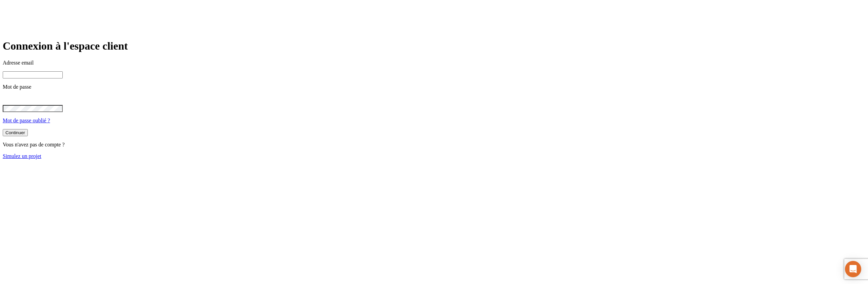 This screenshot has width=868, height=284. I want to click on a: Mot de passe oublié ?, so click(26, 120).